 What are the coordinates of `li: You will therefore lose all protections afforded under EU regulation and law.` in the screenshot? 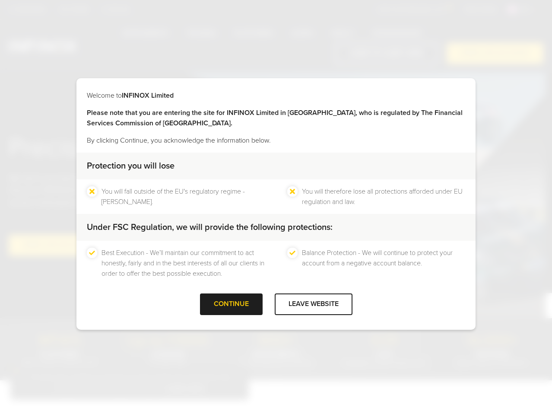 It's located at (384, 197).